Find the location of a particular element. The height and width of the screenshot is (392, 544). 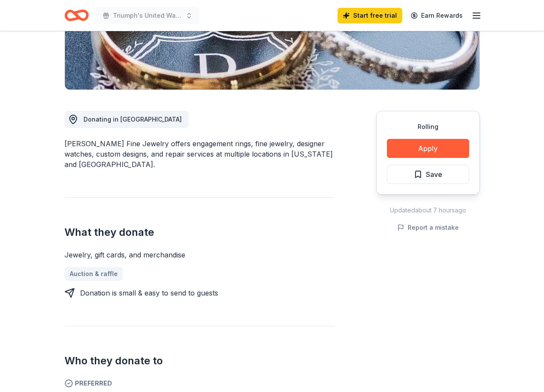

a: Auction & raffle is located at coordinates (93, 274).